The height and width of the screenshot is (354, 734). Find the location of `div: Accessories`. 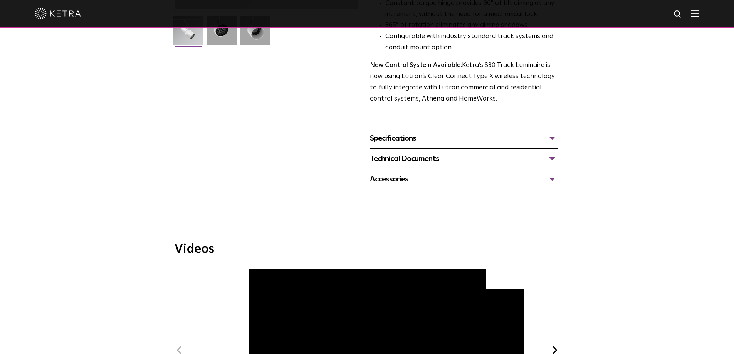

div: Accessories is located at coordinates (463, 179).